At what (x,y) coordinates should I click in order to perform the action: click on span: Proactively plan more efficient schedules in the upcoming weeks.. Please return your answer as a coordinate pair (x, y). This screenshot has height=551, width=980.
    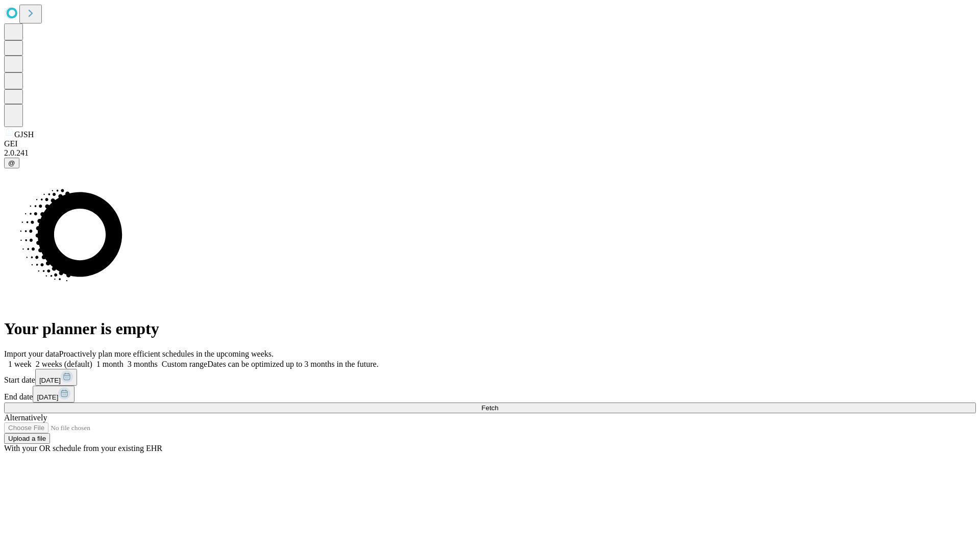
    Looking at the image, I should click on (166, 354).